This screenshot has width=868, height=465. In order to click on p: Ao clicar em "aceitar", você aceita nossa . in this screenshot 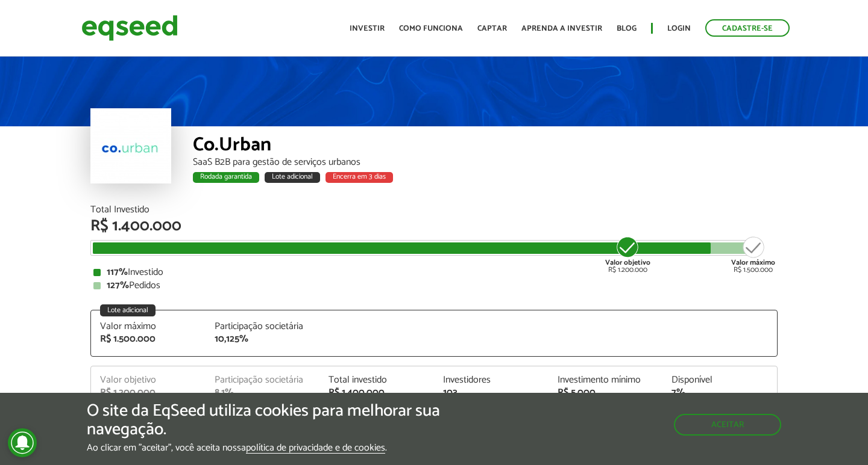, I will do `click(295, 448)`.